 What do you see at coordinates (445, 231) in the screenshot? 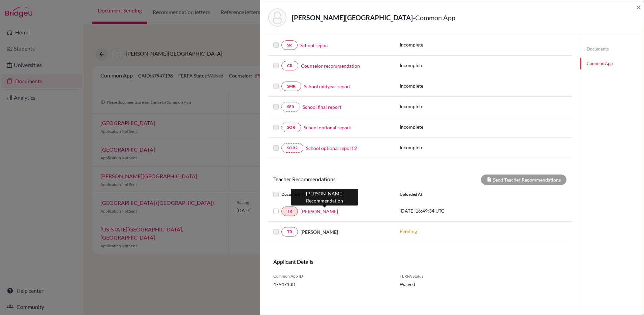
I see `p: Pending` at bounding box center [445, 231].